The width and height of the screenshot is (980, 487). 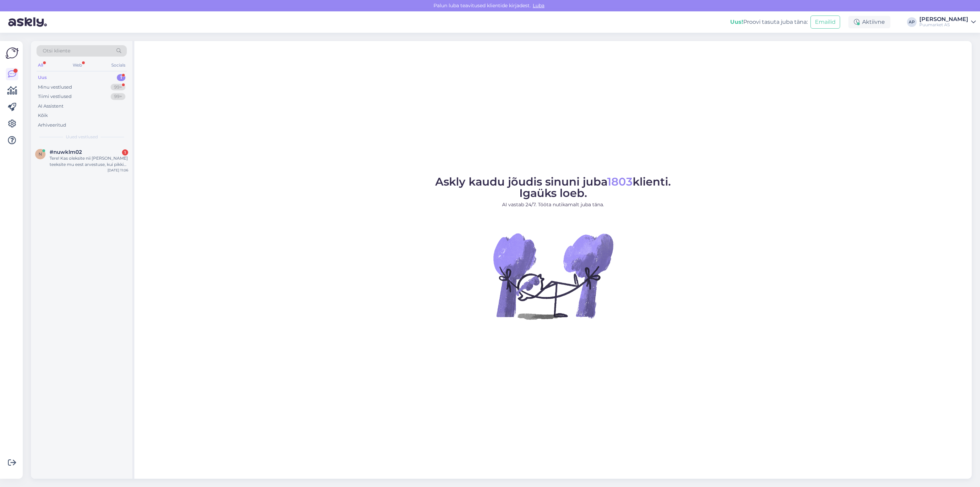 What do you see at coordinates (913, 22) in the screenshot?
I see `div: AP` at bounding box center [913, 22].